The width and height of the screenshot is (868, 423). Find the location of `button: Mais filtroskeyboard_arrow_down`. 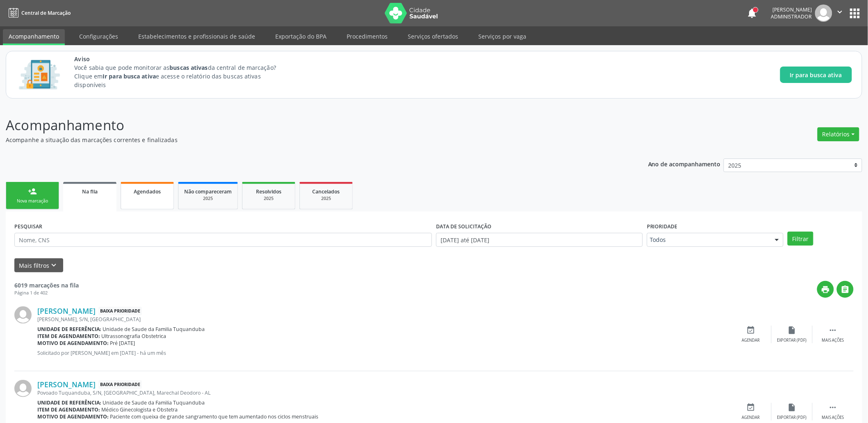

button: Mais filtroskeyboard_arrow_down is located at coordinates (39, 265).